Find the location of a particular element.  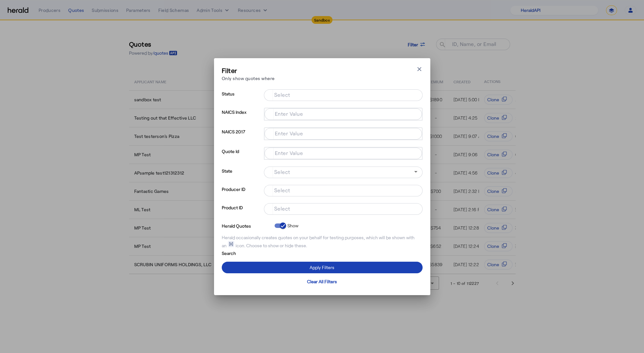

button: Apply Filters is located at coordinates (322, 267).